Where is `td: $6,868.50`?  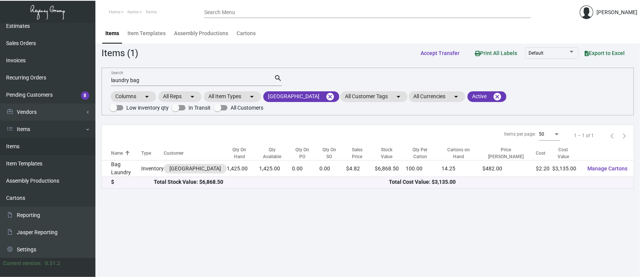
td: $6,868.50 is located at coordinates (390, 168).